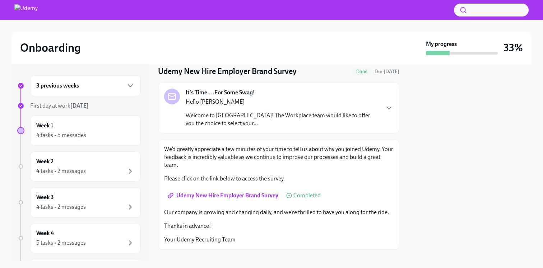  I want to click on div: 4 tasks • 5 messages, so click(61, 135).